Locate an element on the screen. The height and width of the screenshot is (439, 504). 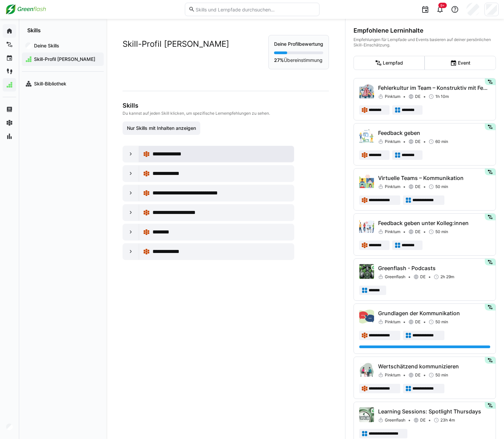
p: Feedback geben is located at coordinates (434, 133).